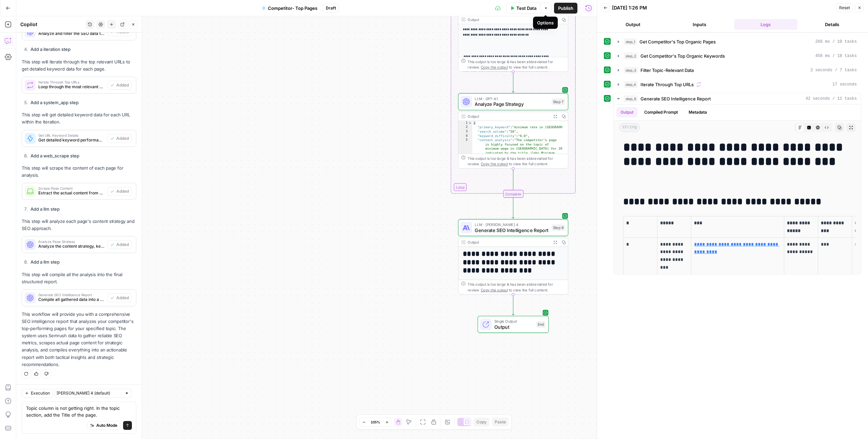 The width and height of the screenshot is (868, 439). I want to click on button: Paste, so click(500, 422).